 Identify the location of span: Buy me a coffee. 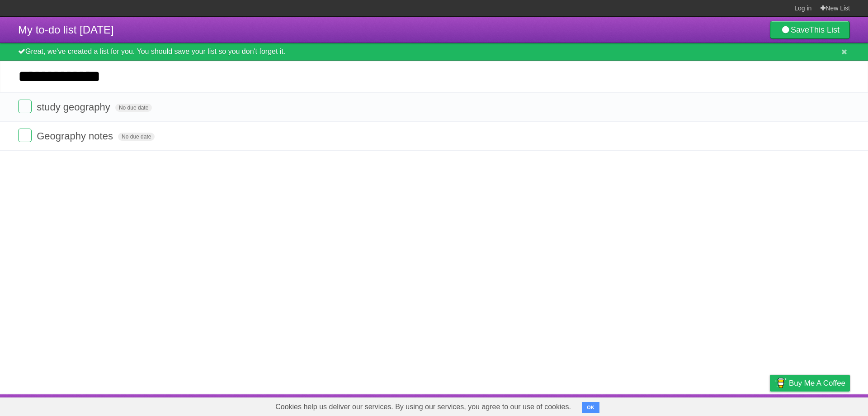
(816, 383).